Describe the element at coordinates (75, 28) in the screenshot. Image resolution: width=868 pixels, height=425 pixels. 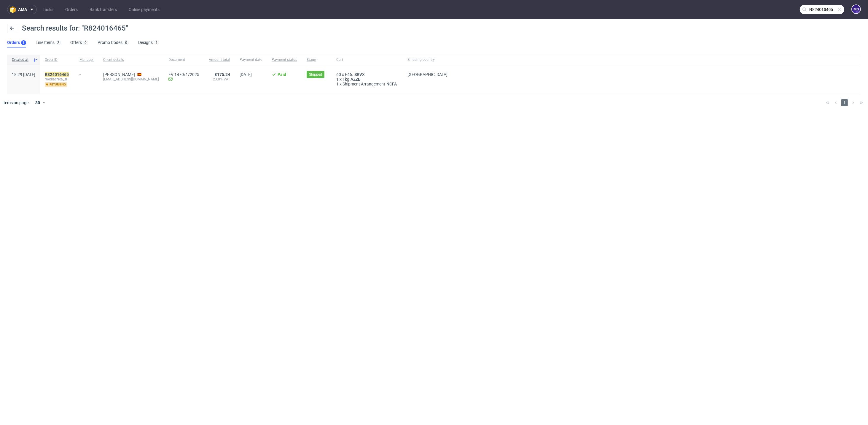
I see `span: Search results for: "R824016465"` at that location.